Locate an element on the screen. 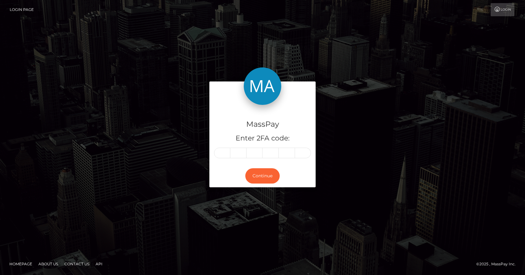 The height and width of the screenshot is (275, 525). a: API is located at coordinates (99, 264).